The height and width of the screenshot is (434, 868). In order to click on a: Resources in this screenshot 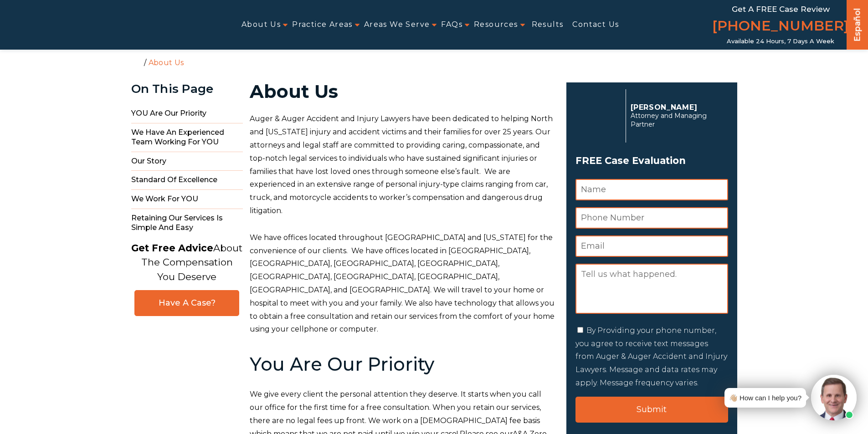, I will do `click(496, 25)`.